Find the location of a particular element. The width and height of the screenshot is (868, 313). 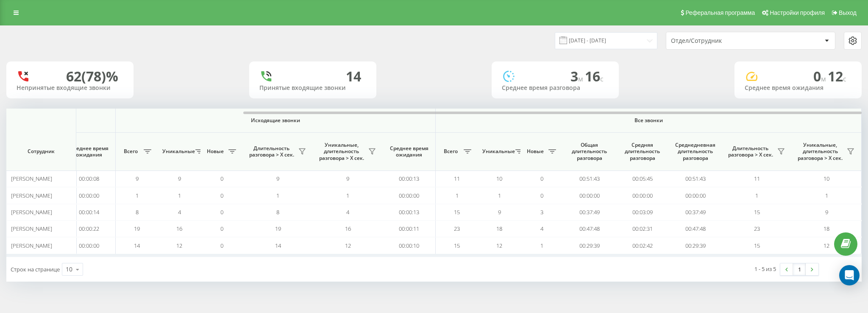

span: Настройки профиля is located at coordinates (797, 13).